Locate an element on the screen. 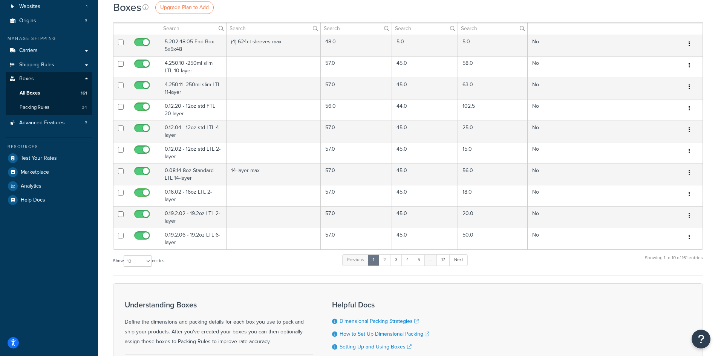 This screenshot has width=718, height=356. a: Shipping Rules is located at coordinates (49, 65).